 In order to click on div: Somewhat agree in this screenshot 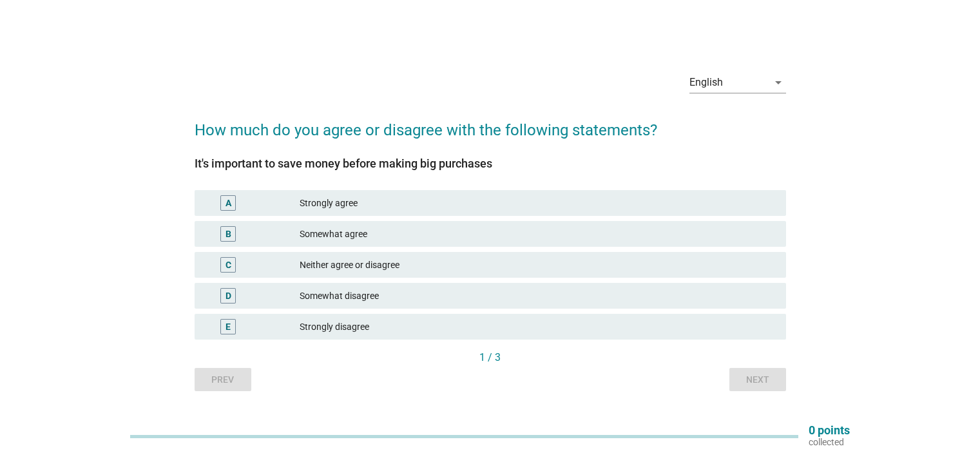, I will do `click(538, 234)`.